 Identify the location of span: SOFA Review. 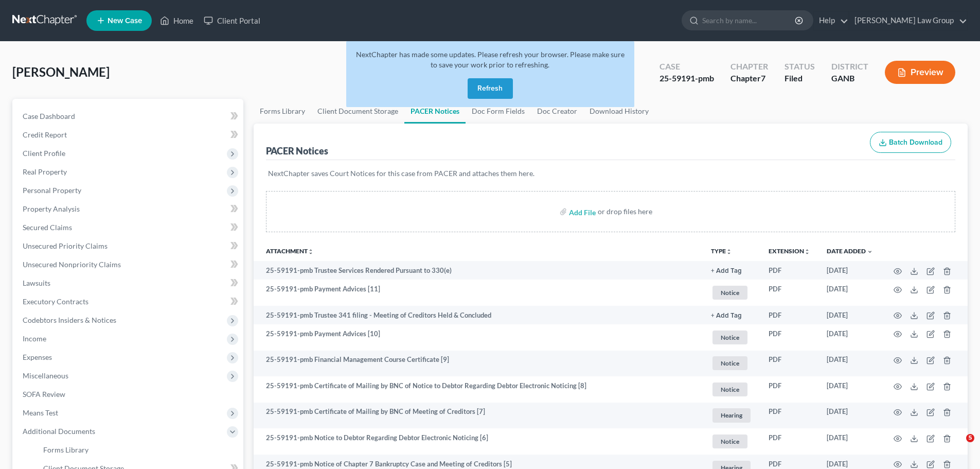
(44, 394).